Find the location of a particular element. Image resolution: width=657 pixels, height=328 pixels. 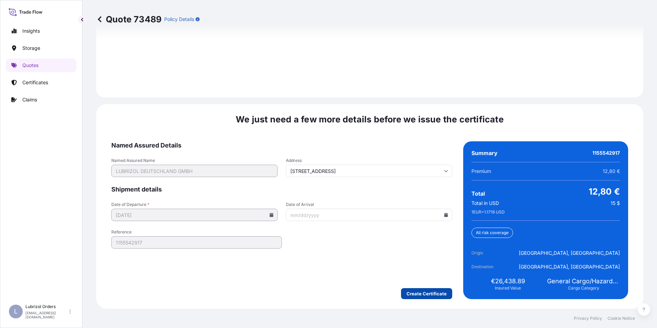

span: Date of Arrival is located at coordinates (369, 204).